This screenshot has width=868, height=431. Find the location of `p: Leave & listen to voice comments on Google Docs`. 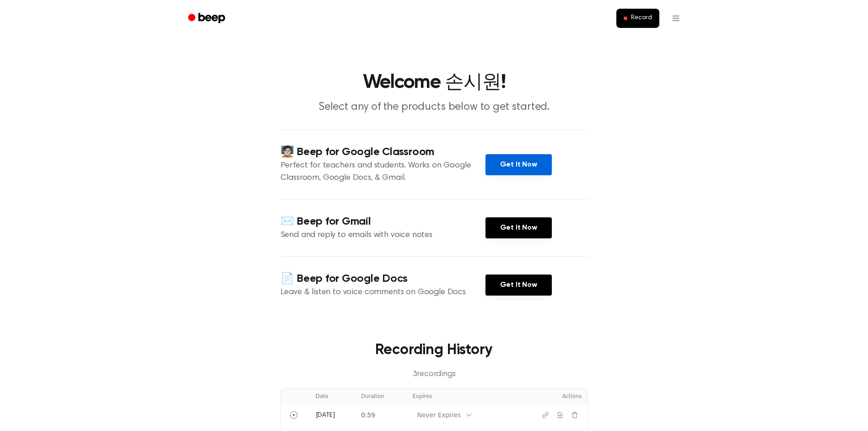

p: Leave & listen to voice comments on Google Docs is located at coordinates (383, 292).